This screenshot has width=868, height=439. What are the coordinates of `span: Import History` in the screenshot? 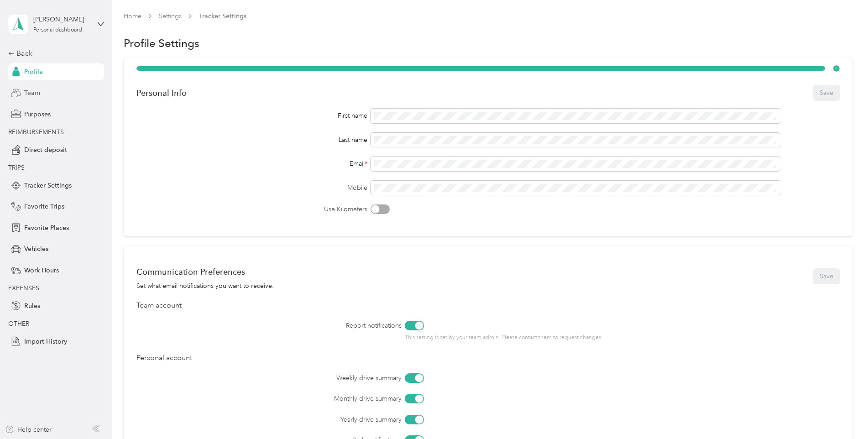 It's located at (46, 341).